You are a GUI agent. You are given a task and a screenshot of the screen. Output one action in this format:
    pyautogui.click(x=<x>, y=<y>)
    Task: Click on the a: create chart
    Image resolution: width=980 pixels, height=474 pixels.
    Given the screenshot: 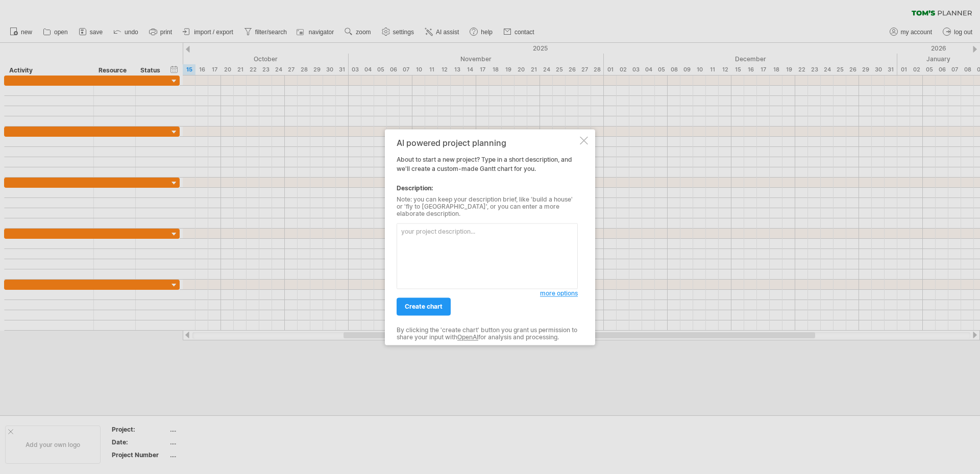 What is the action you would take?
    pyautogui.click(x=423, y=306)
    